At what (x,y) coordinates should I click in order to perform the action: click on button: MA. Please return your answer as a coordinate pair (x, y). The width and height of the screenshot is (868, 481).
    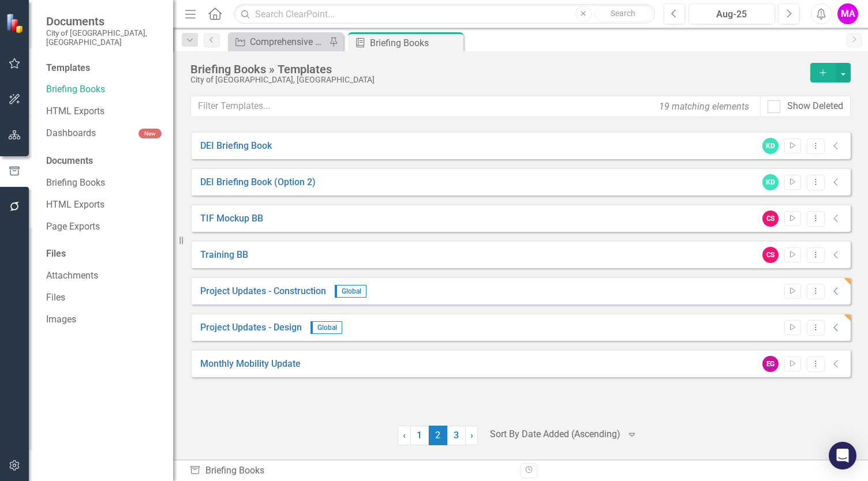
    Looking at the image, I should click on (848, 14).